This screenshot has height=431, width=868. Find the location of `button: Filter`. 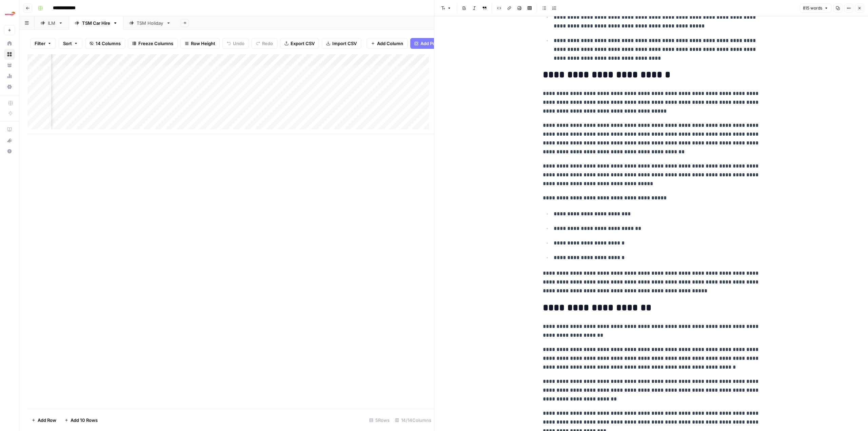

button: Filter is located at coordinates (43, 43).